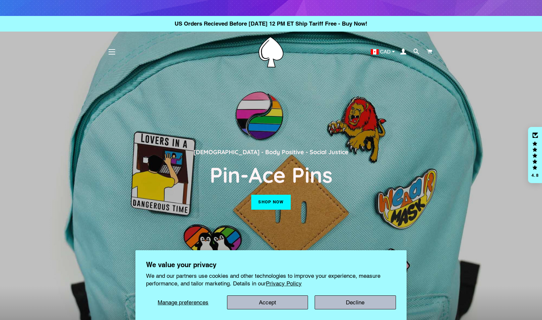 The image size is (542, 320). Describe the element at coordinates (535, 155) in the screenshot. I see `div: Click to open Judge.me floating reviews tab` at that location.